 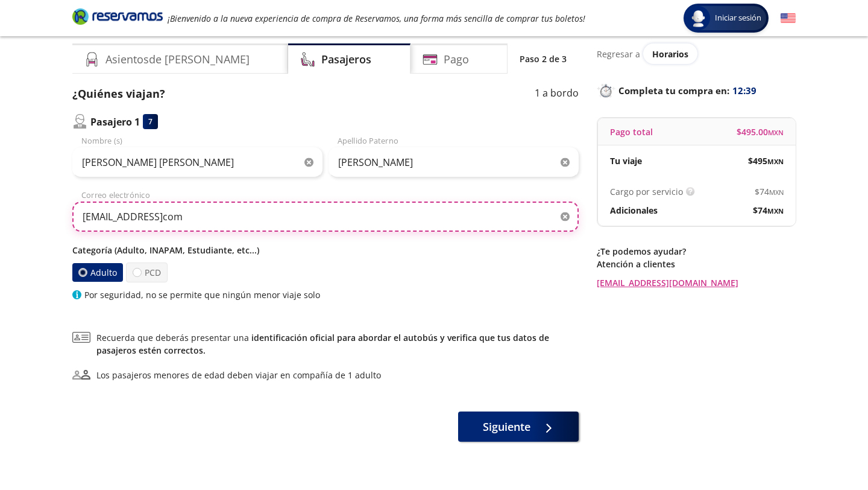 What do you see at coordinates (456, 59) in the screenshot?
I see `h4: Pago` at bounding box center [456, 59].